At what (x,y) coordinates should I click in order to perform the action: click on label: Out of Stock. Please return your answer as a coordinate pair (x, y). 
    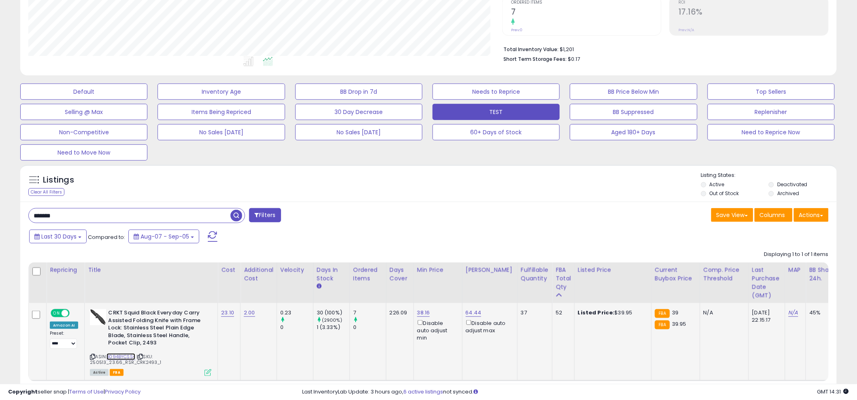
    Looking at the image, I should click on (724, 193).